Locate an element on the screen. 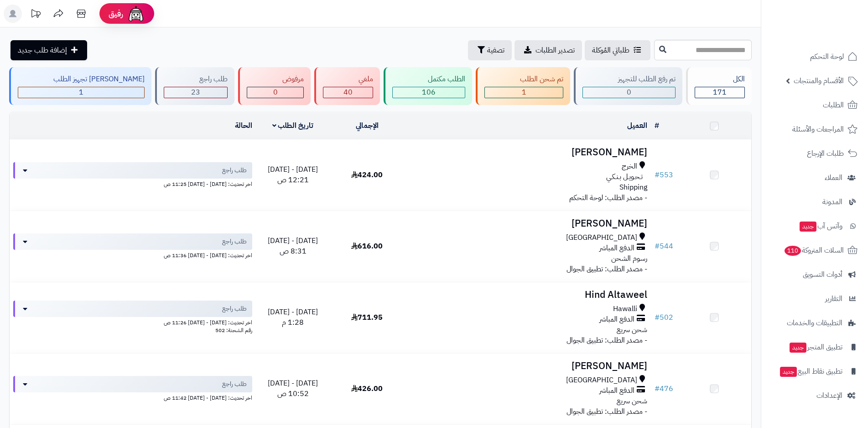 This screenshot has height=428, width=868. a: التطبيقات والخدمات is located at coordinates (815, 323).